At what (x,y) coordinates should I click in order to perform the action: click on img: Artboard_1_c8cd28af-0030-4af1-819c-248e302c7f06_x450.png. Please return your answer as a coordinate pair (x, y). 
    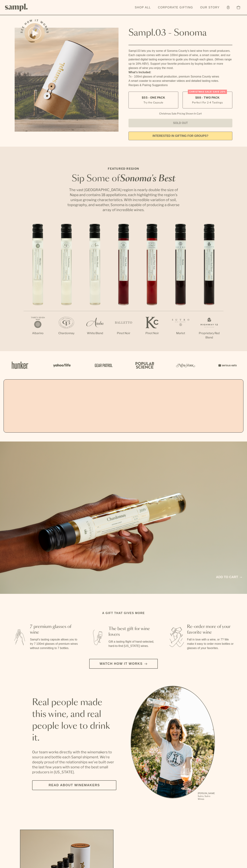
    Looking at the image, I should click on (20, 365).